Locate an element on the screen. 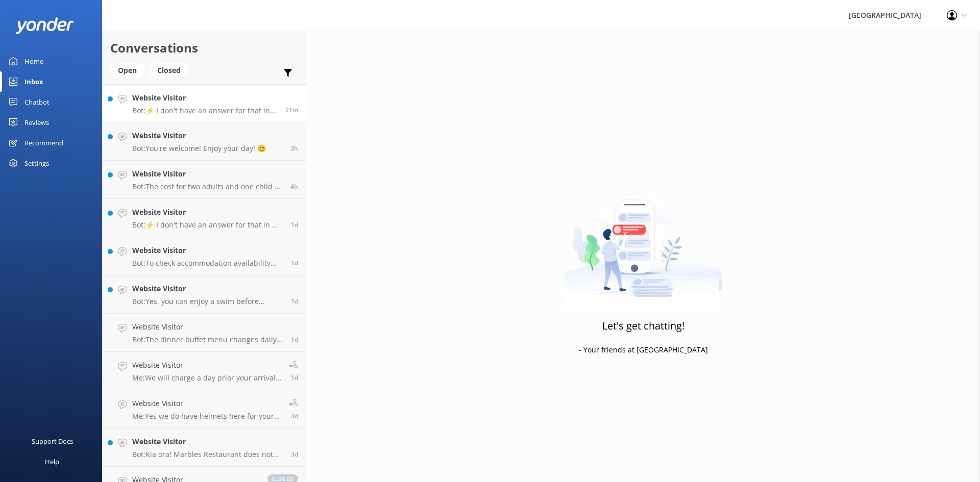 The image size is (980, 482). a: Website VisitorMe:We will charge a day prior your arrival date1d is located at coordinates (204, 371).